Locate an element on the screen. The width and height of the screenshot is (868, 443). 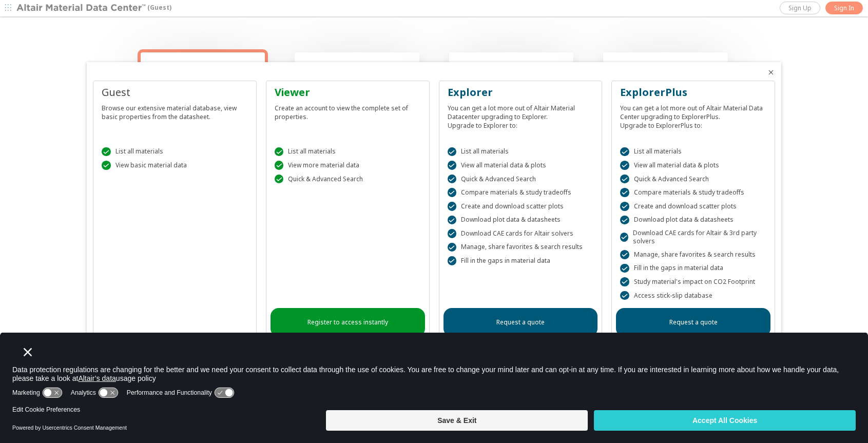
div: Study material's impact on CO2 Footprint is located at coordinates (693, 282).